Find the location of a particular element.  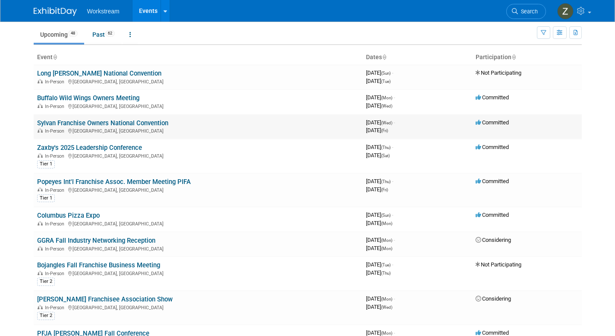

th: Event is located at coordinates (198, 57).